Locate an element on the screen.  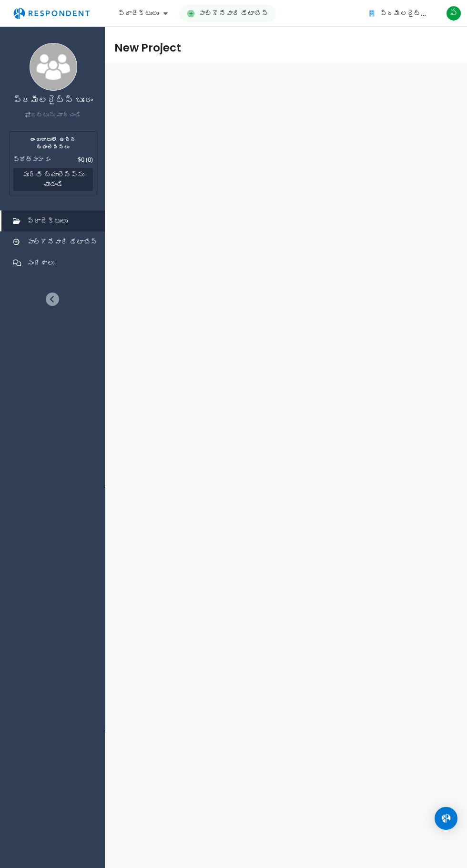
h1: New Project is located at coordinates (286, 48).